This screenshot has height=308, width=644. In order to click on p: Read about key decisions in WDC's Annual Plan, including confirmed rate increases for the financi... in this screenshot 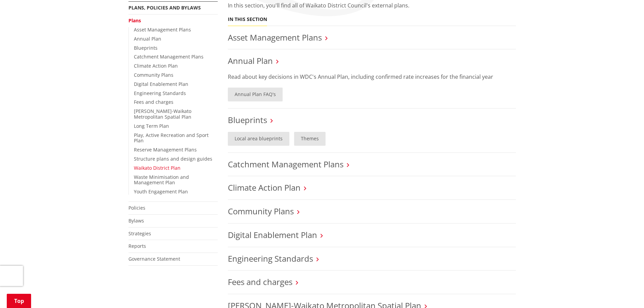, I will do `click(372, 77)`.